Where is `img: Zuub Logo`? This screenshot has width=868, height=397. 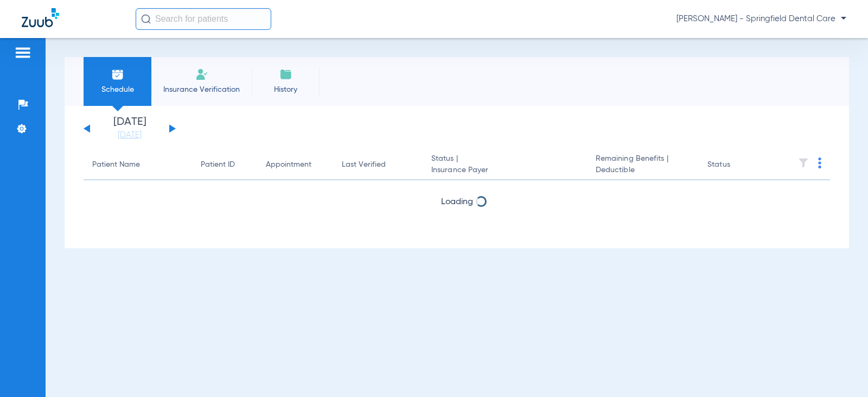 img: Zuub Logo is located at coordinates (40, 17).